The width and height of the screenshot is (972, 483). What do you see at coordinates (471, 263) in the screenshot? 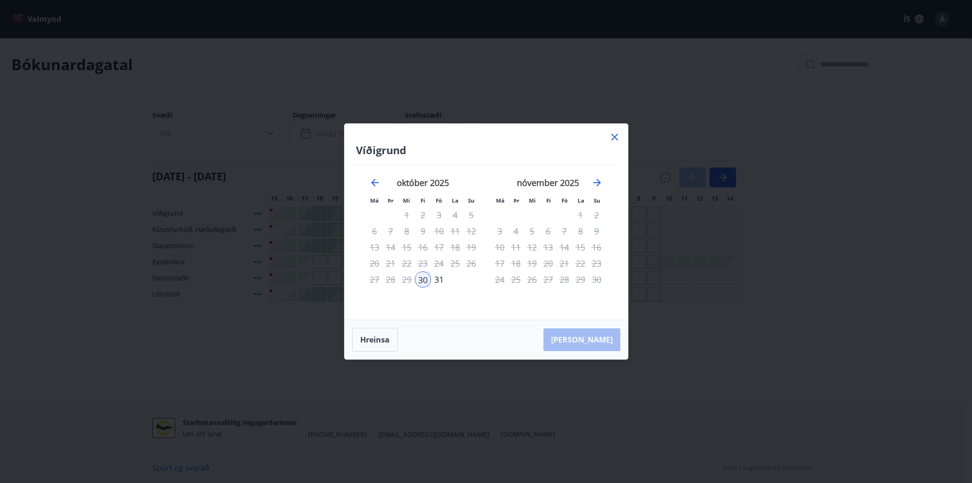
I see `td: Not available. sunnudagur, 26. október 2025` at bounding box center [471, 263].